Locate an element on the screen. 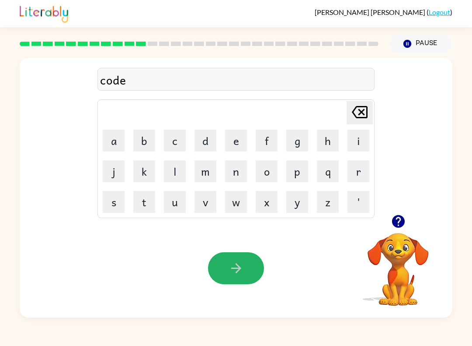 Image resolution: width=472 pixels, height=346 pixels. button: y is located at coordinates (297, 202).